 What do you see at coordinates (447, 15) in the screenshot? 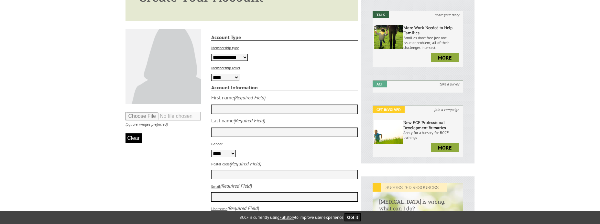
I see `i: share your story` at bounding box center [447, 15].